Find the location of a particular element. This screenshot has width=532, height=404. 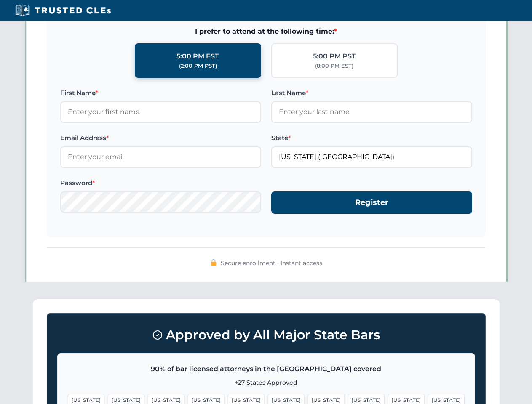

p: +27 States Approved is located at coordinates (266, 383).